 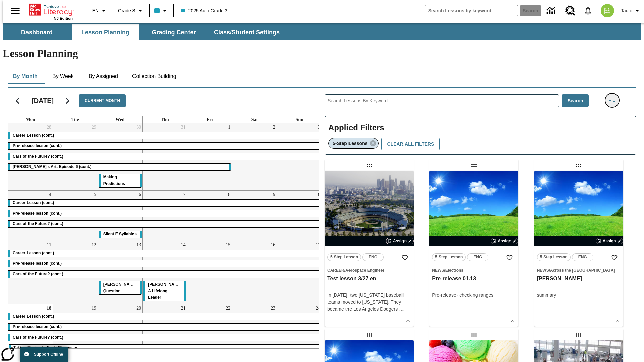 What do you see at coordinates (140, 195) in the screenshot?
I see `a: August 6, 2025` at bounding box center [140, 195].